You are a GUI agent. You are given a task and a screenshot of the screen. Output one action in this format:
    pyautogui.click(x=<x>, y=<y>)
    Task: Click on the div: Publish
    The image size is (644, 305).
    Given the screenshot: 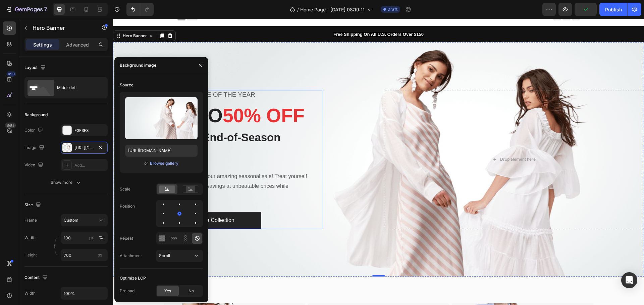 What is the action you would take?
    pyautogui.click(x=614, y=9)
    